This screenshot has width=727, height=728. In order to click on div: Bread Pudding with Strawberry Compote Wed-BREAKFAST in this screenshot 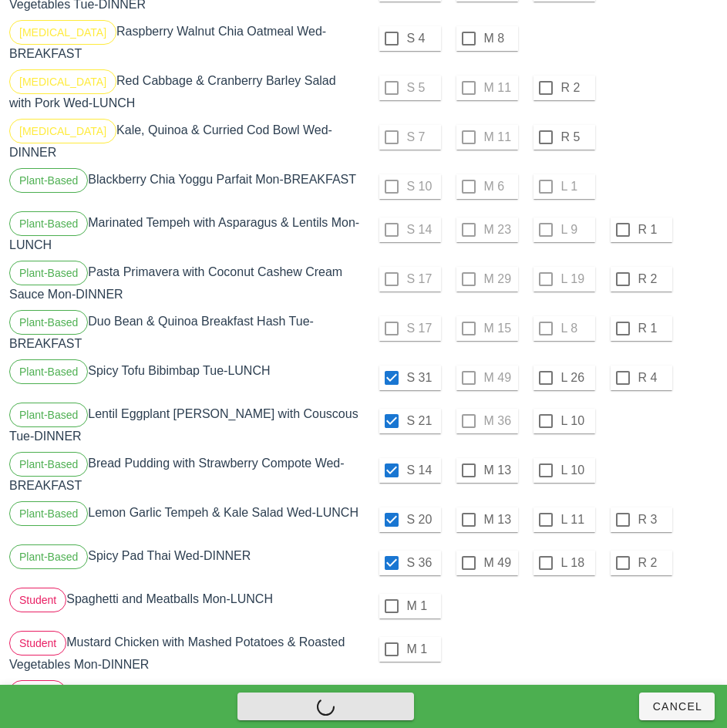, I will do `click(185, 473)`.